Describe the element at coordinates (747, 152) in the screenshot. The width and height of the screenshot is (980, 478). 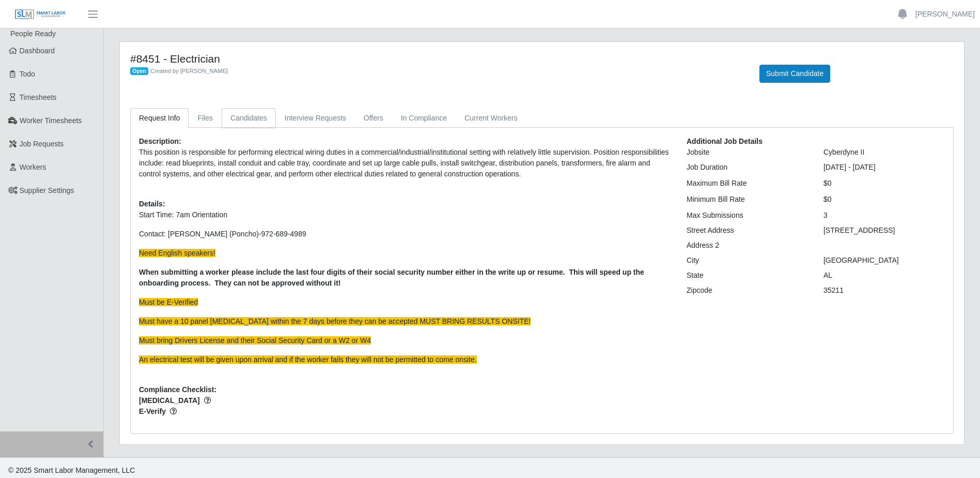
I see `div: Jobsite` at that location.